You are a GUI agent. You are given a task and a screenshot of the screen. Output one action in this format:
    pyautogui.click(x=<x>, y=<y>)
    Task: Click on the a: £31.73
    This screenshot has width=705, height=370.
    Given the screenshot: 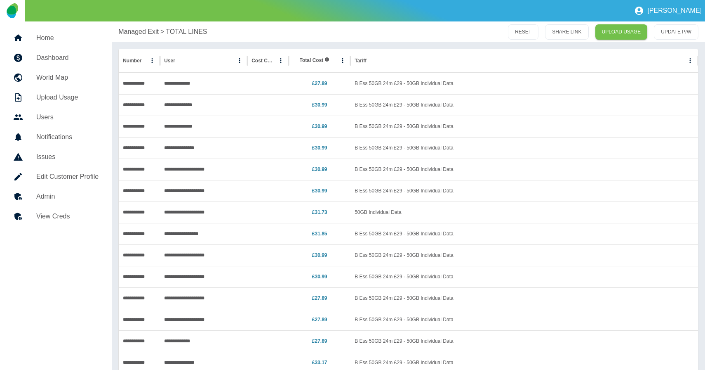 What is the action you would take?
    pyautogui.click(x=320, y=212)
    